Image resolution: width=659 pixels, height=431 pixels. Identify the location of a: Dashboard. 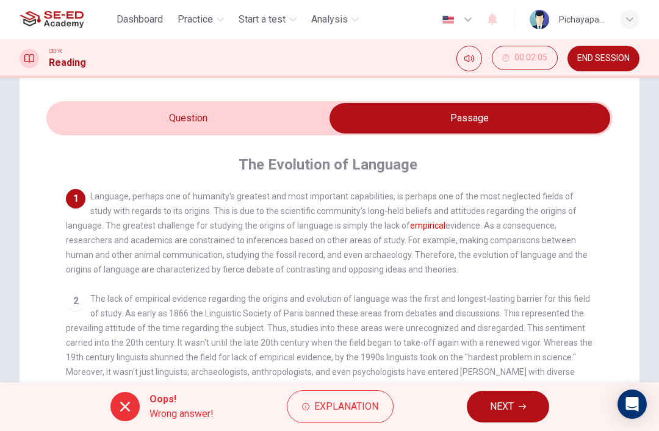
(140, 20).